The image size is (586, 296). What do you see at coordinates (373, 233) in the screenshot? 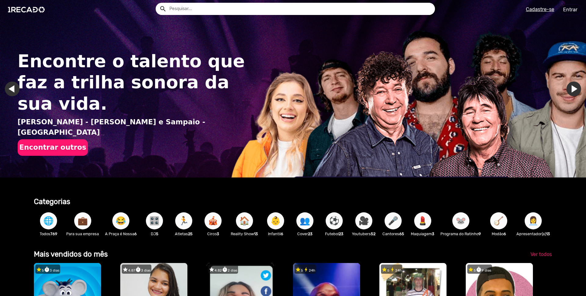
I see `b: 52` at bounding box center [373, 233].